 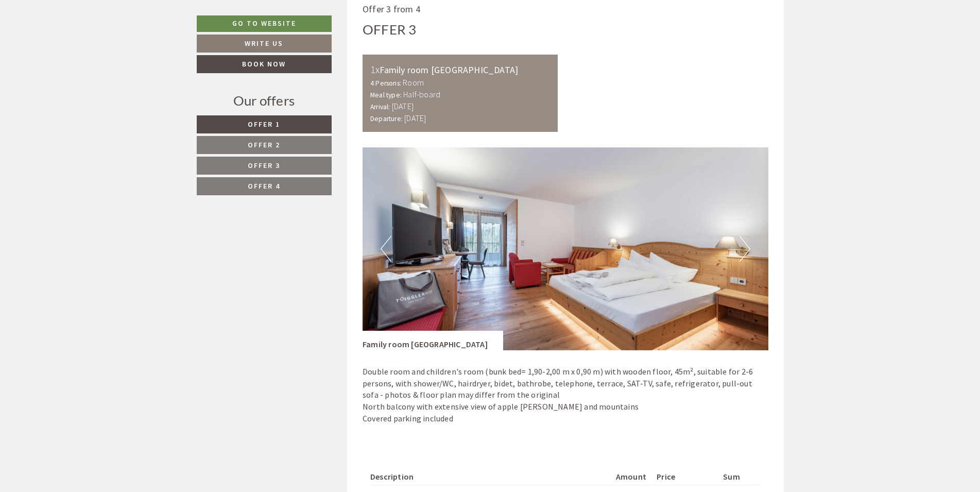 What do you see at coordinates (380, 107) in the screenshot?
I see `small: Arrival:` at bounding box center [380, 107].